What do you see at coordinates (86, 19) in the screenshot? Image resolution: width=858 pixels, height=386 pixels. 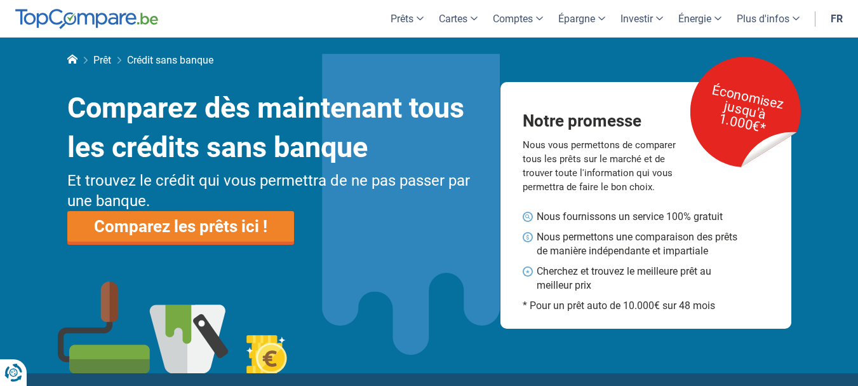 I see `img: TopCompare` at bounding box center [86, 19].